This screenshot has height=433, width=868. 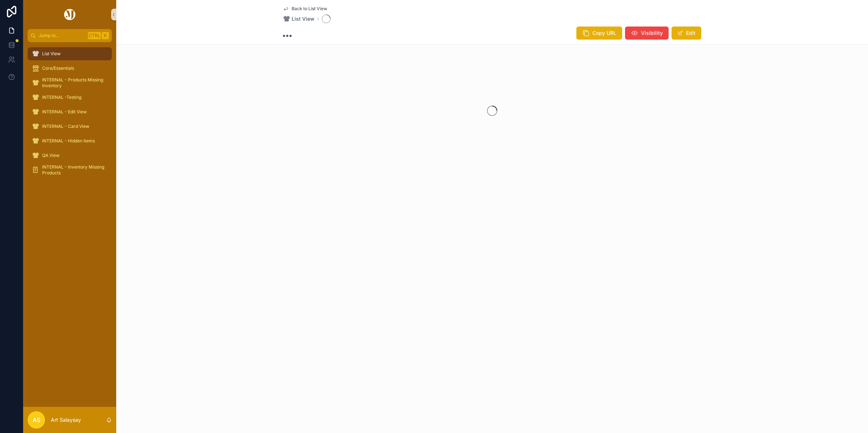 What do you see at coordinates (70, 156) in the screenshot?
I see `a: QA View` at bounding box center [70, 156].